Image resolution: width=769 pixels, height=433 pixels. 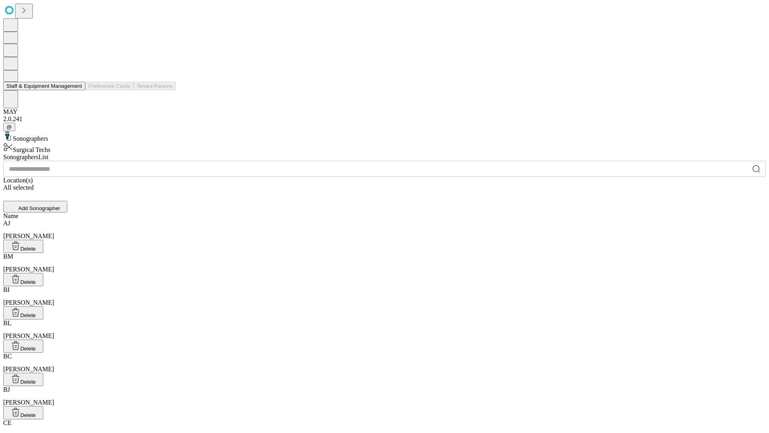 What do you see at coordinates (35, 206) in the screenshot?
I see `button: Add Sonographer` at bounding box center [35, 206].